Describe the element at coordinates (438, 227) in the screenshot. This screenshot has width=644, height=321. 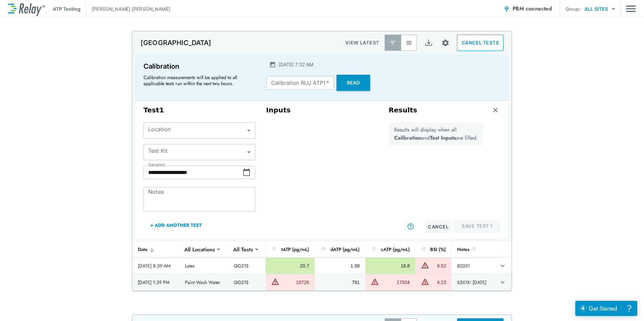
I see `button: Cancel` at that location.